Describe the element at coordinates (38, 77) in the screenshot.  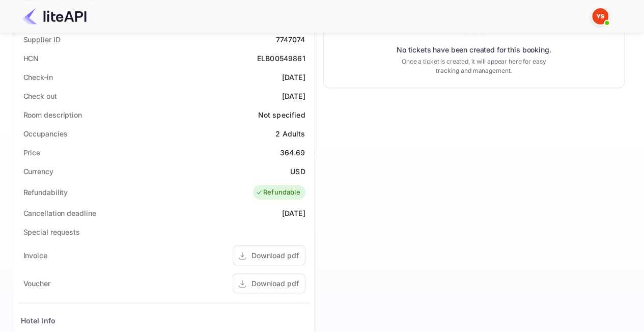
I see `div: Check-in` at that location.